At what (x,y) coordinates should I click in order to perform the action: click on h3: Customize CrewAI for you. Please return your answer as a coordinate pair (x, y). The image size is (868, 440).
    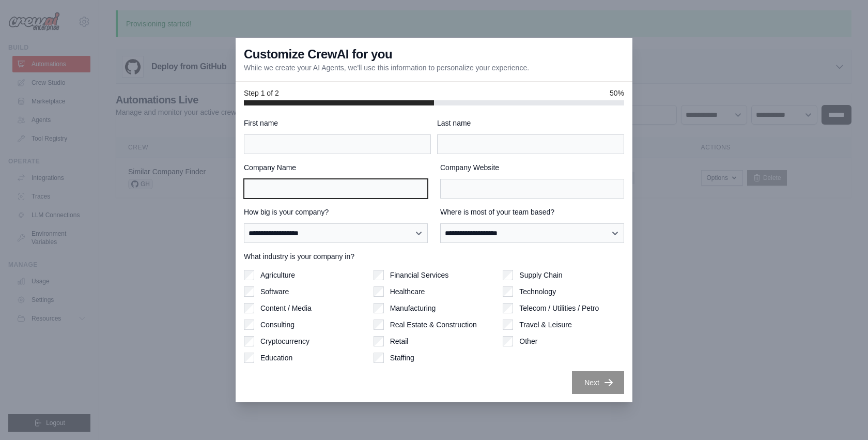
    Looking at the image, I should click on (318, 54).